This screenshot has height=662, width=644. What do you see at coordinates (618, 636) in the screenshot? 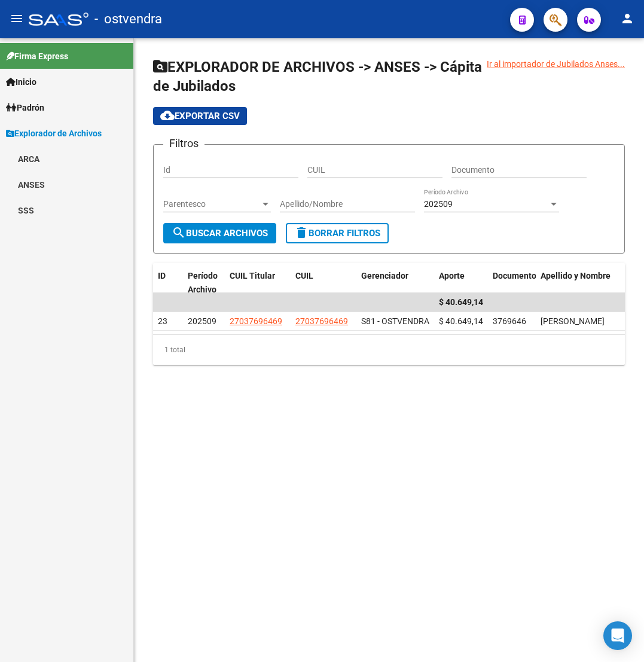
I see `div: Open Intercom Messenger` at bounding box center [618, 636].